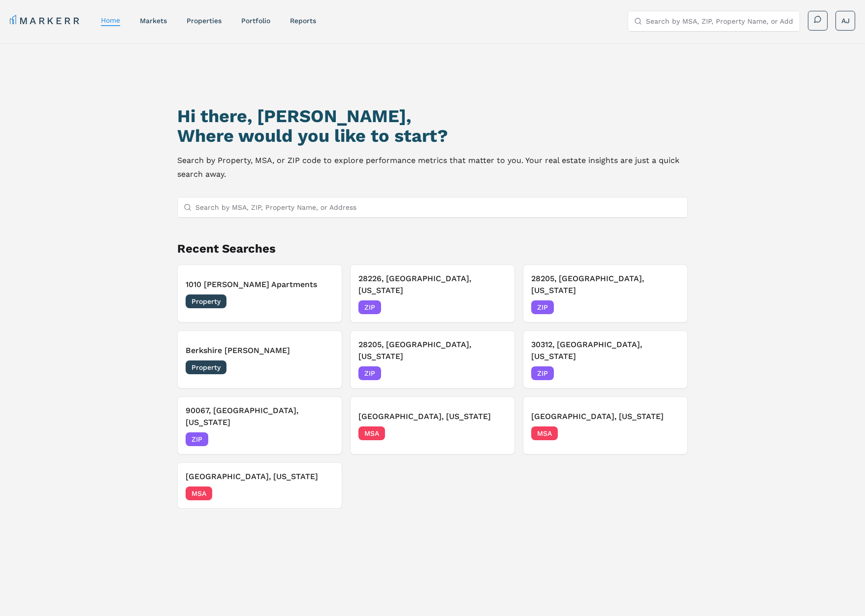  Describe the element at coordinates (111, 20) in the screenshot. I see `a: home` at that location.